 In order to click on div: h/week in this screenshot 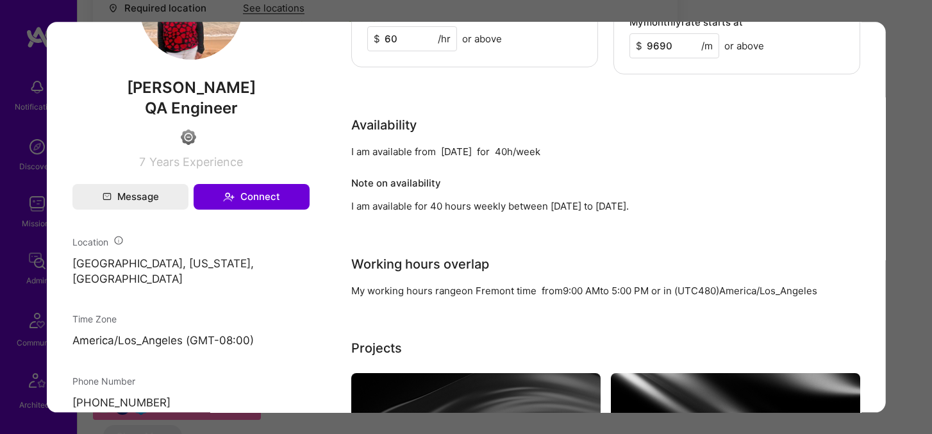, I will do `click(523, 151)`.